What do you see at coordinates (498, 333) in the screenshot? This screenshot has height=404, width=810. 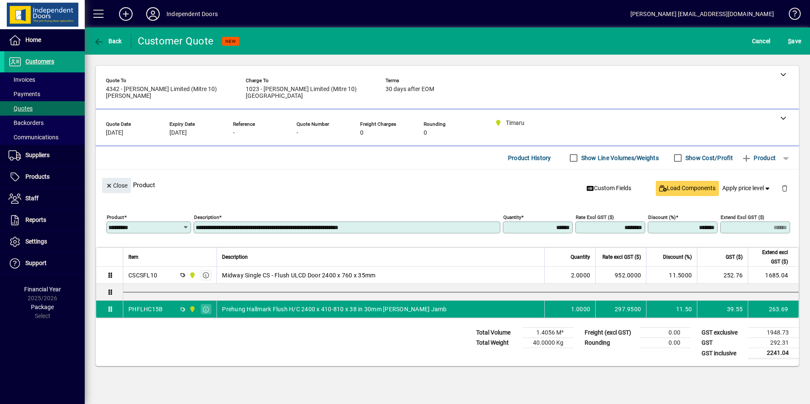 I see `td: Total Volume` at bounding box center [498, 333].